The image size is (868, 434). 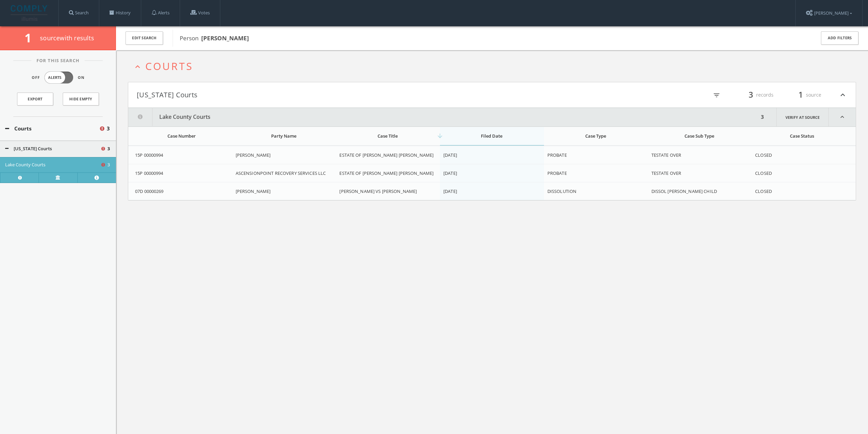 I want to click on span: Off, so click(x=36, y=78).